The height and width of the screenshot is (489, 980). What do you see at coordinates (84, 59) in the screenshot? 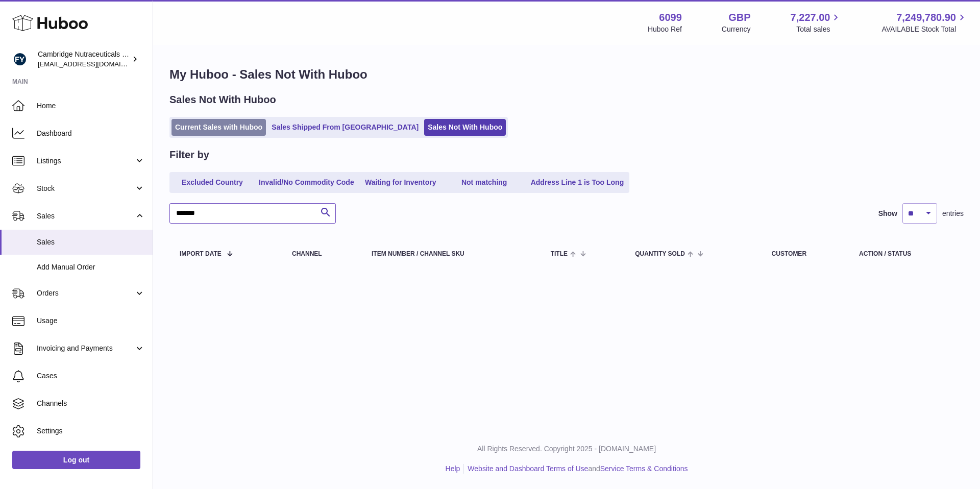
I see `div: Cambridge Nutraceuticals Ltd` at bounding box center [84, 59].